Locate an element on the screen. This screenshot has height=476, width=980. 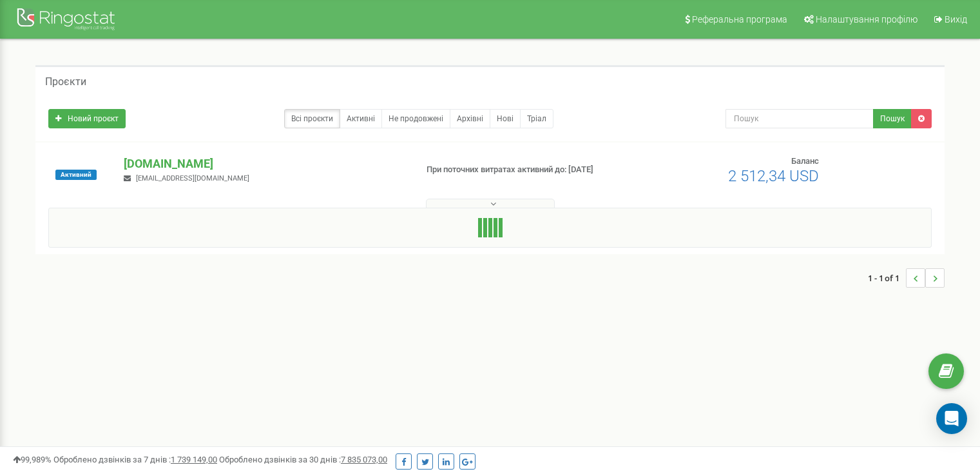
span: Налаштування профілю is located at coordinates (866, 19).